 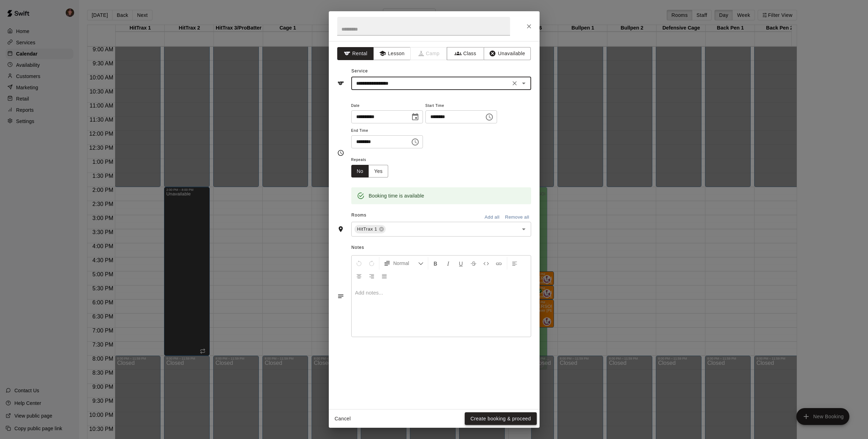 What do you see at coordinates (406, 263) in the screenshot?
I see `span: Normal` at bounding box center [406, 263].